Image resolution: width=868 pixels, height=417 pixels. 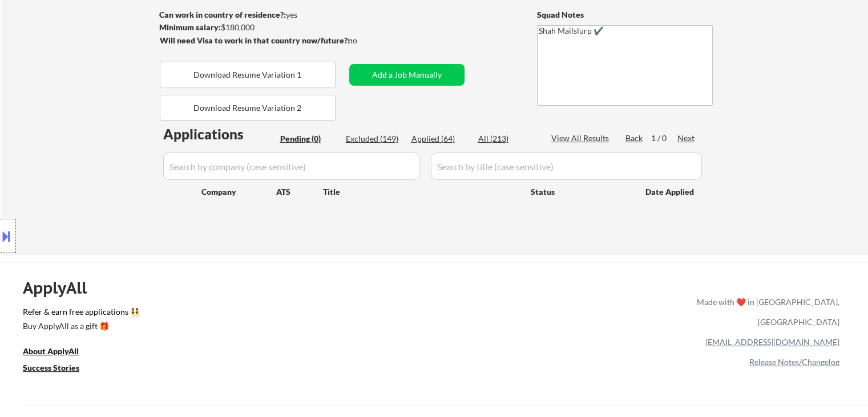 I want to click on div: Pending (0), so click(x=308, y=139).